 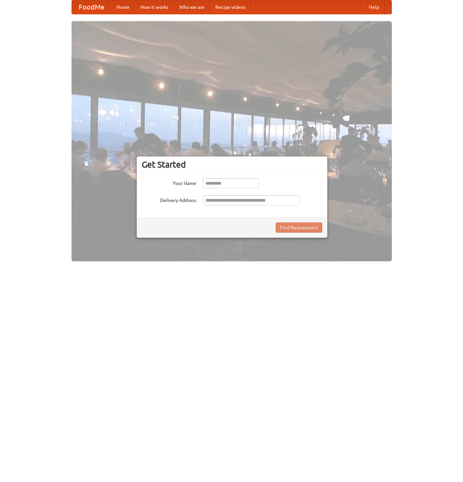 I want to click on a: Recipe videos, so click(x=230, y=7).